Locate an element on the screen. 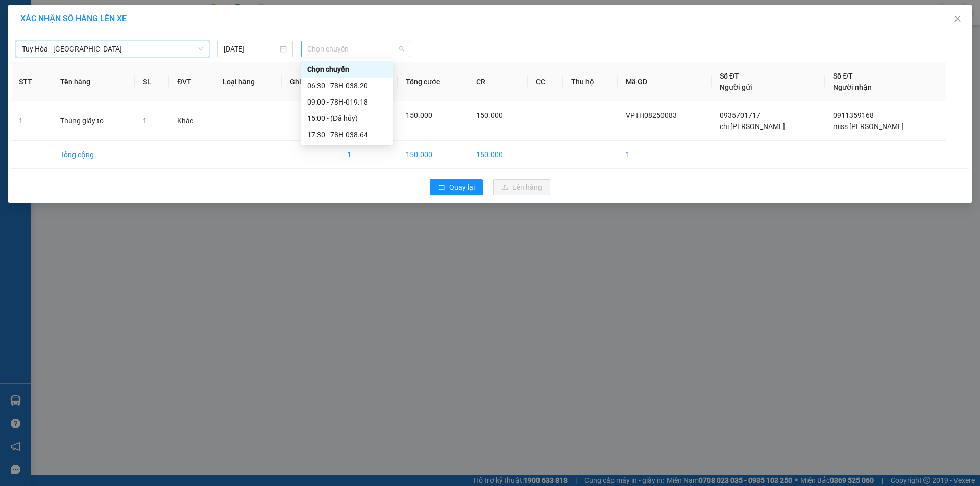  div: 15:00 - (Đã hủy) is located at coordinates (347, 118).